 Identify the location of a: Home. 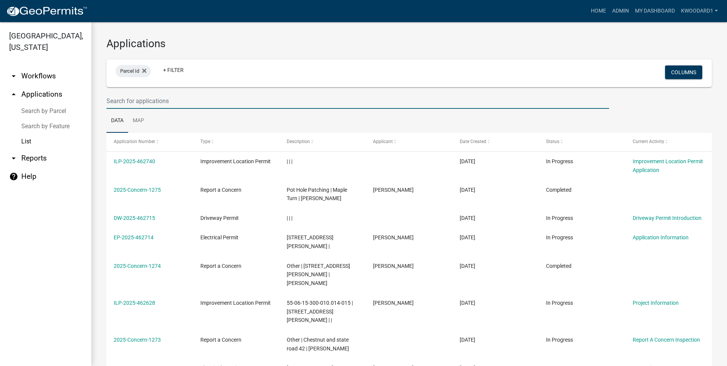
(599, 11).